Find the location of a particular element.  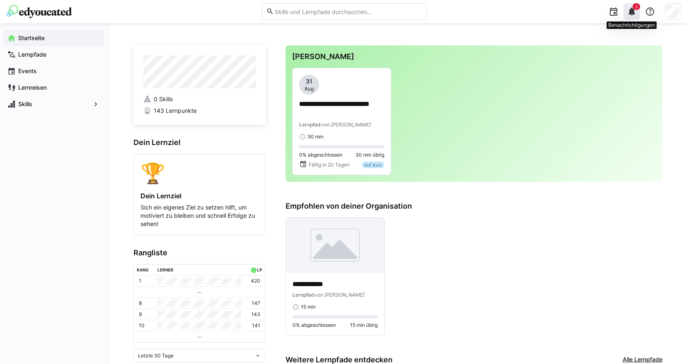

span: 30 min übrig is located at coordinates (370, 155).